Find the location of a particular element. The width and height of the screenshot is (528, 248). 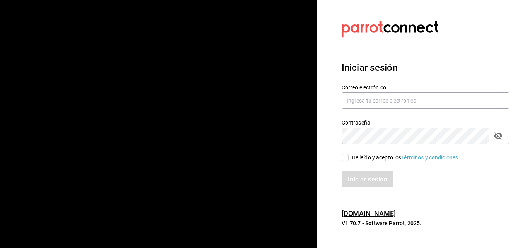

input: Ingresa tu correo electrónico is located at coordinates (425, 100).